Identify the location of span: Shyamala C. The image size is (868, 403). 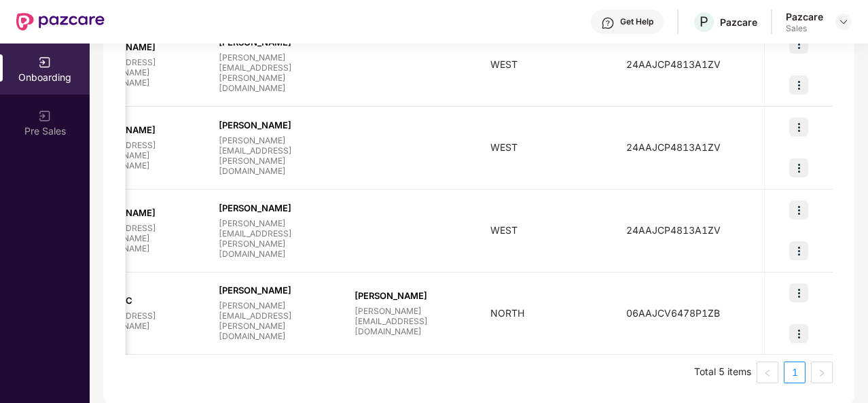
(140, 300).